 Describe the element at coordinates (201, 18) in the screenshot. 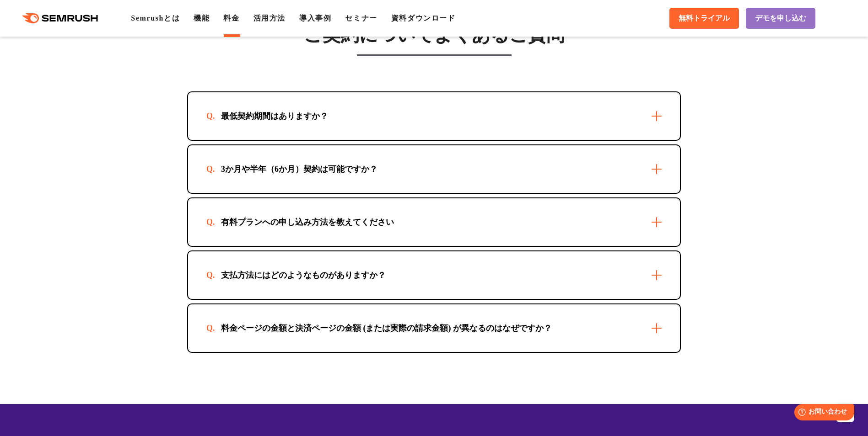

I see `a: 機能` at that location.